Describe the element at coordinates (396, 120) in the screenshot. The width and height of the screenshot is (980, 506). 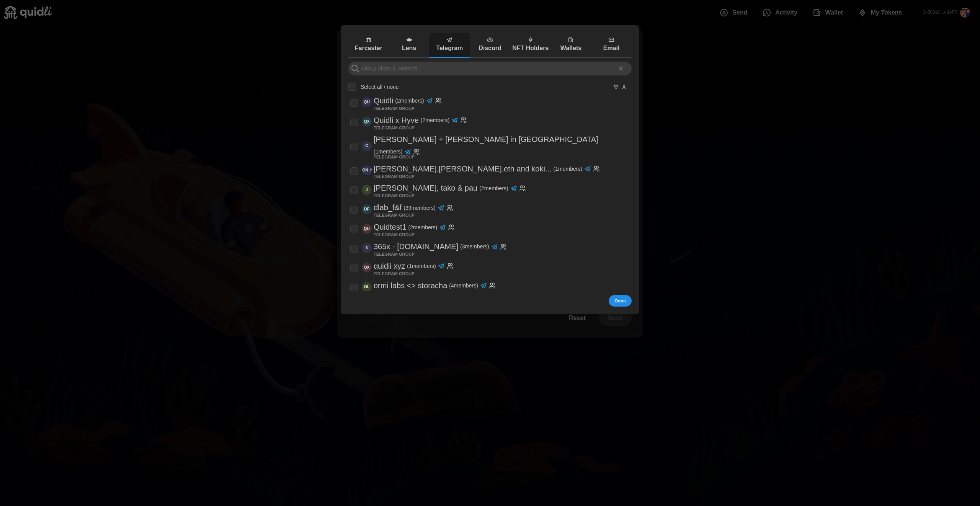
I see `p: Quidli x Hyve` at that location.